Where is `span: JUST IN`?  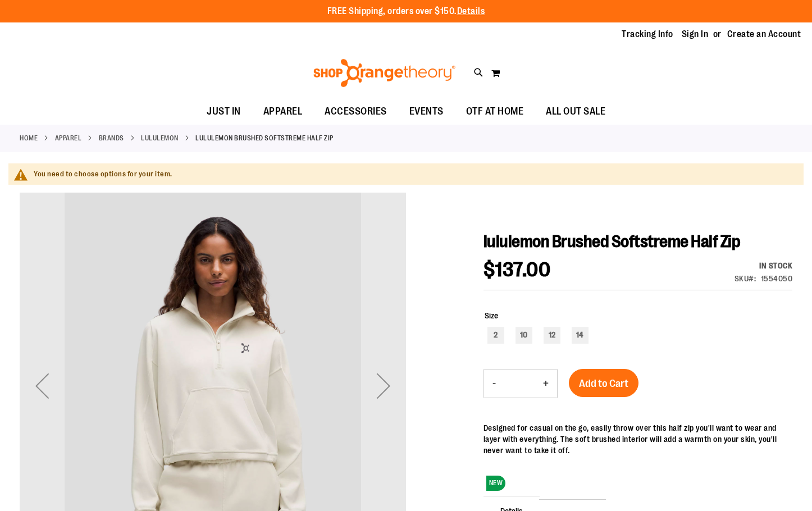 span: JUST IN is located at coordinates (224, 111).